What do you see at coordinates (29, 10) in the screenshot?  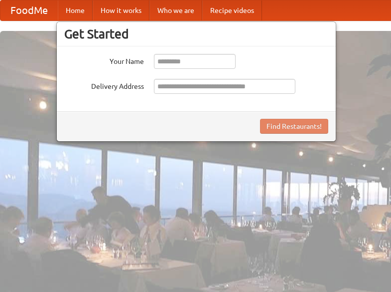 I see `a: FoodMe` at bounding box center [29, 10].